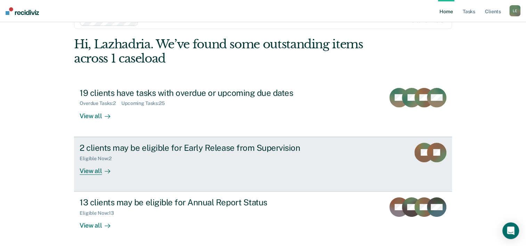 The image size is (526, 246). What do you see at coordinates (201, 202) in the screenshot?
I see `div: 13 clients may be eligible for Annual Report Status` at bounding box center [201, 202].